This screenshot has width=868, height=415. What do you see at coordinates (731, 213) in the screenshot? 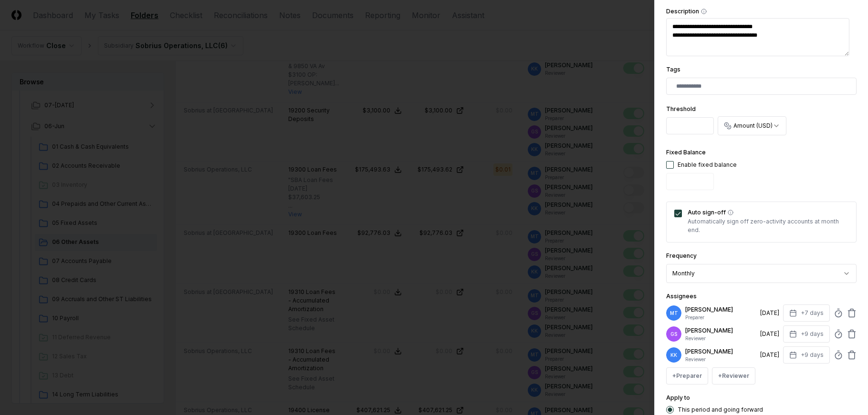
I see `button: Auto sign-off` at bounding box center [731, 213].